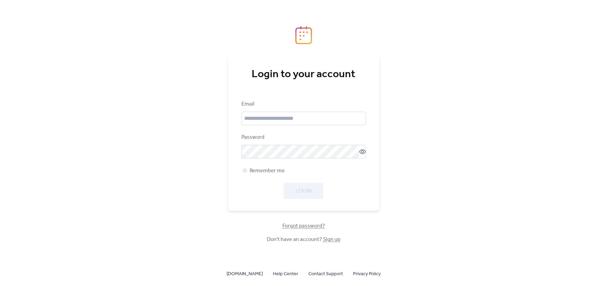 Image resolution: width=607 pixels, height=286 pixels. I want to click on a: Sign up, so click(332, 239).